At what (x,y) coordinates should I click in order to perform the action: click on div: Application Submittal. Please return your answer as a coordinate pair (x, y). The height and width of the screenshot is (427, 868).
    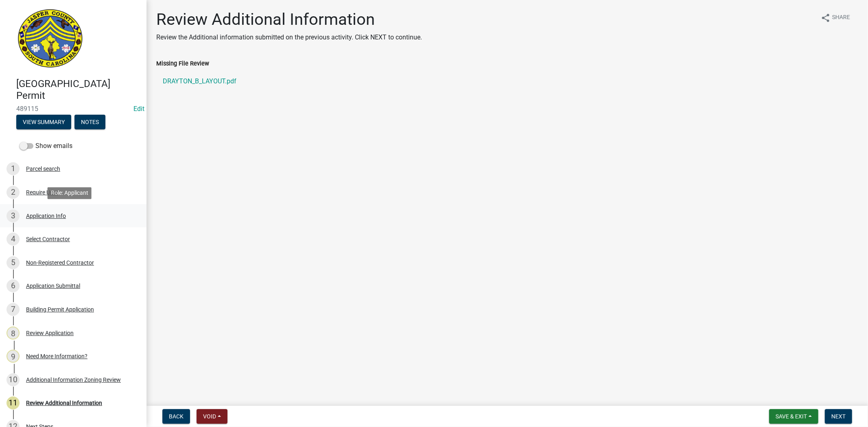
    Looking at the image, I should click on (53, 286).